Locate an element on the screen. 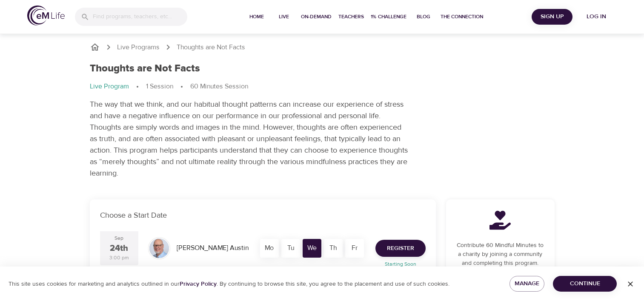 Image resolution: width=644 pixels, height=301 pixels. img: logo is located at coordinates (46, 15).